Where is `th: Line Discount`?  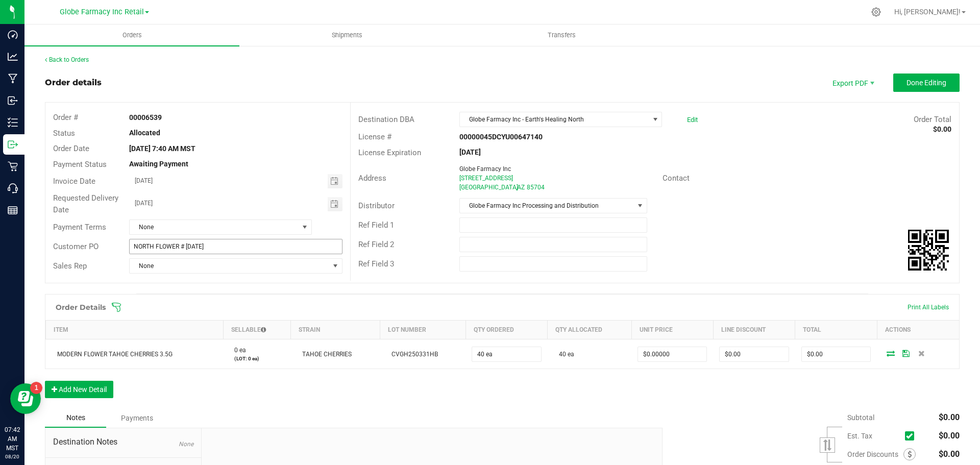
th: Line Discount is located at coordinates (754, 329).